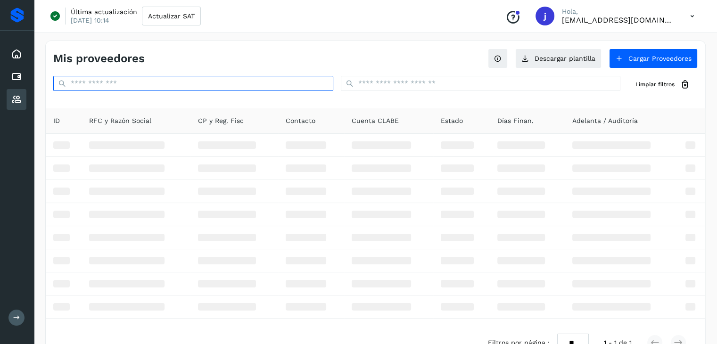  Describe the element at coordinates (663, 84) in the screenshot. I see `button: Limpiar filtros` at that location.